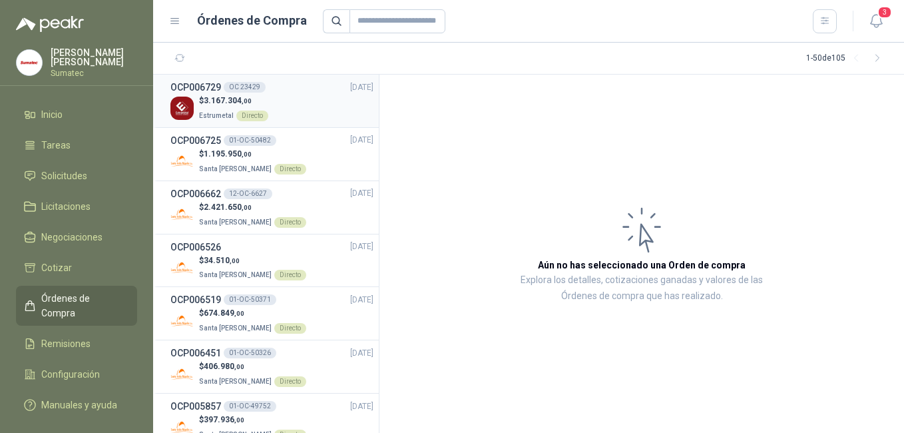  I want to click on a: Solicitudes, so click(77, 176).